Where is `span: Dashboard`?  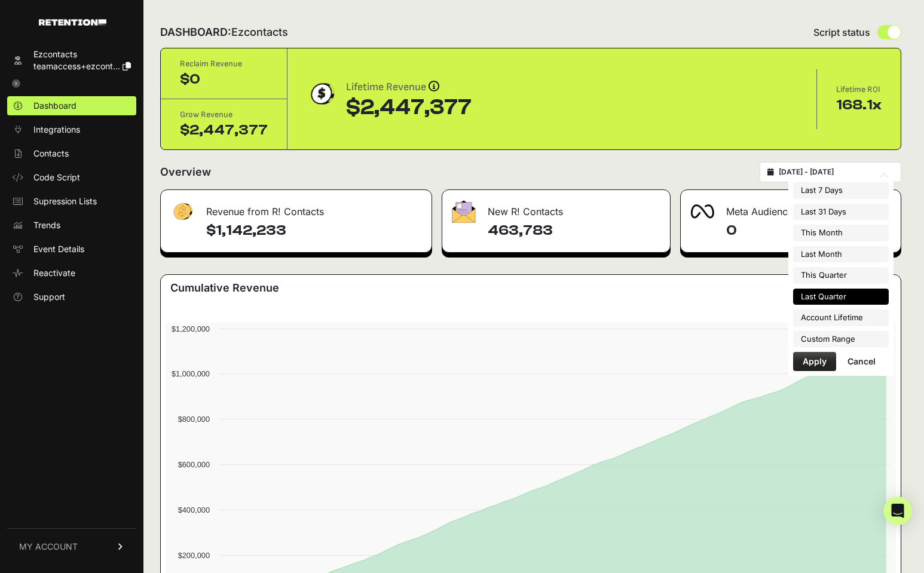 span: Dashboard is located at coordinates (55, 105).